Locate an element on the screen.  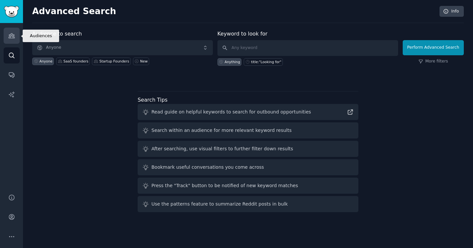
label: Audience to search is located at coordinates (57, 34).